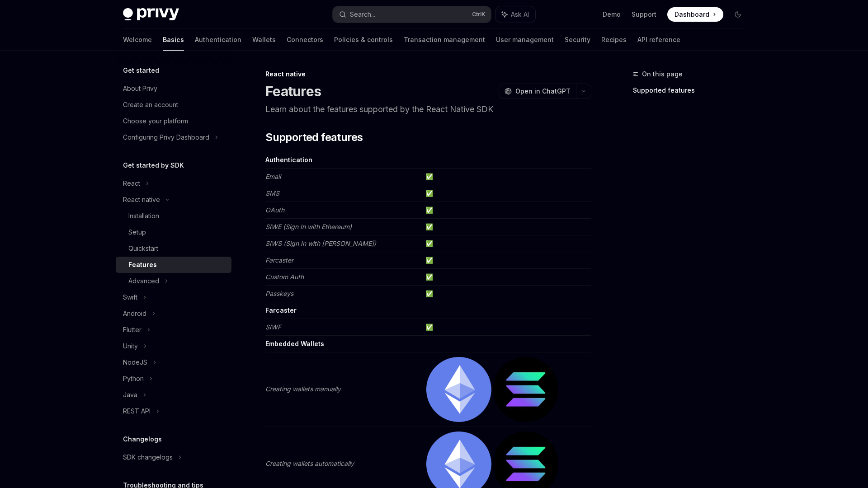 This screenshot has height=488, width=868. What do you see at coordinates (538, 92) in the screenshot?
I see `button: Open in ChatGPT` at bounding box center [538, 92].